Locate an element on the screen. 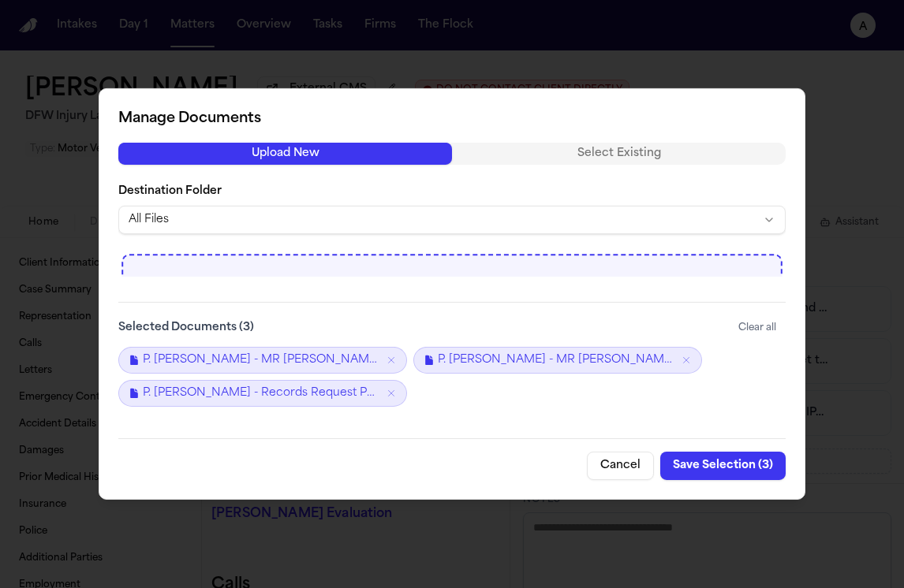 The width and height of the screenshot is (904, 588). button: Remove P. Sam - MR Request, HIPAA Release, Affidavit Templates to Optimal Health Clinic - 8.22.25 is located at coordinates (687, 360).